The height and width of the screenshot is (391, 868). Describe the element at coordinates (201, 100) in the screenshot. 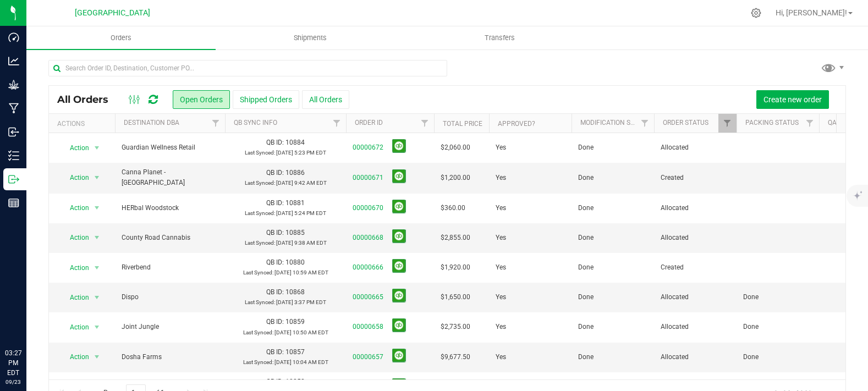

I see `button: Open Orders` at that location.